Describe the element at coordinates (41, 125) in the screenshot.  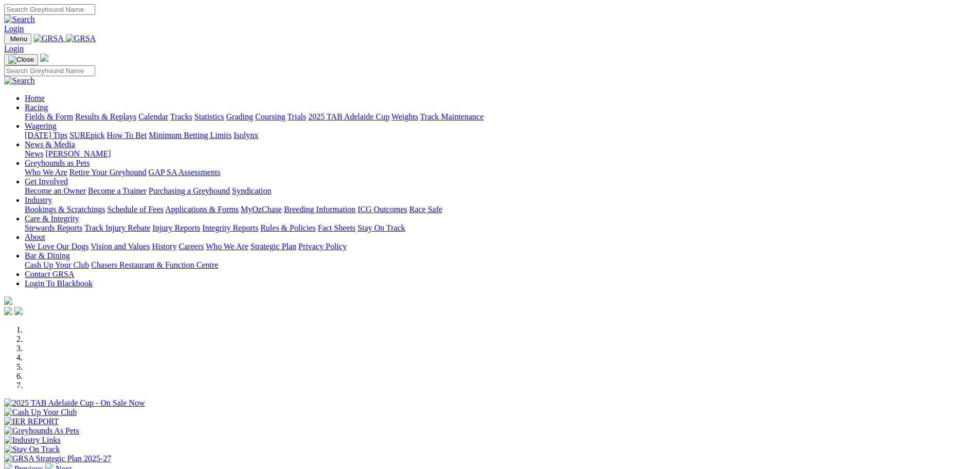
I see `a: Wagering` at that location.